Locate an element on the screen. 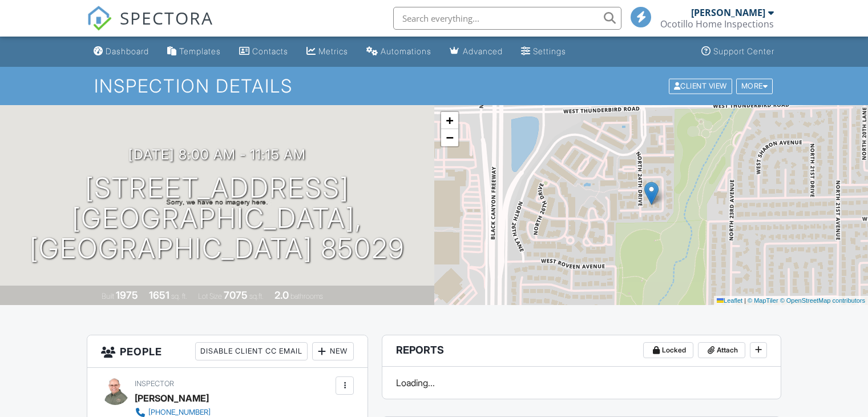 The image size is (868, 417). a: Leaflet is located at coordinates (729, 301).